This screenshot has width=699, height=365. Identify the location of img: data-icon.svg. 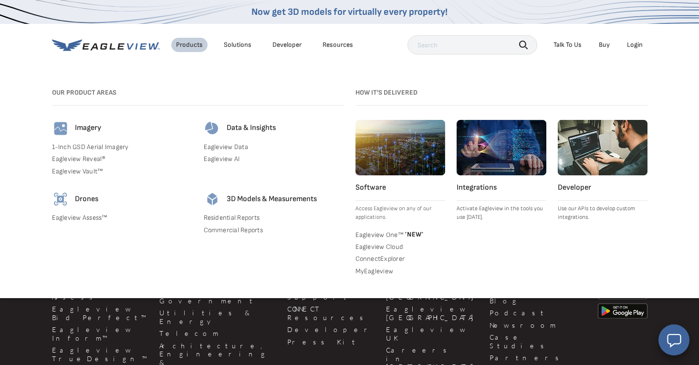
(212, 128).